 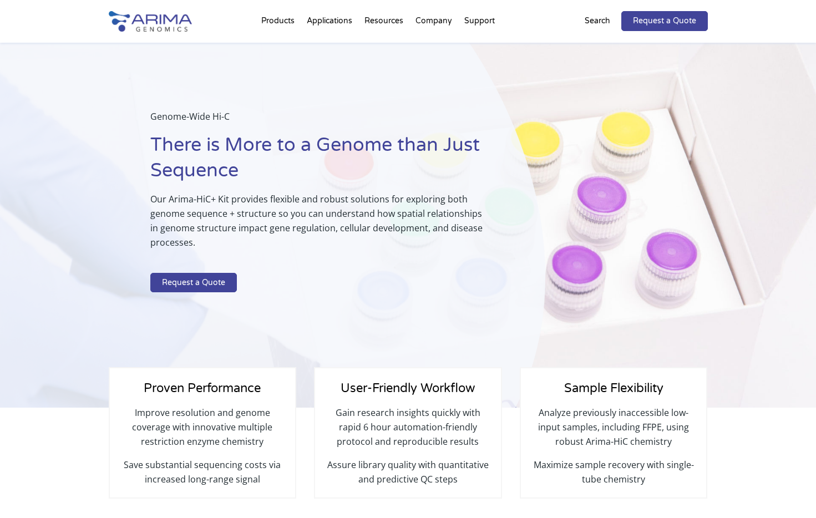 What do you see at coordinates (203, 432) in the screenshot?
I see `p: Improve resolution and genome coverage with innovative multiple restriction enzyme chemistry` at bounding box center [203, 432].